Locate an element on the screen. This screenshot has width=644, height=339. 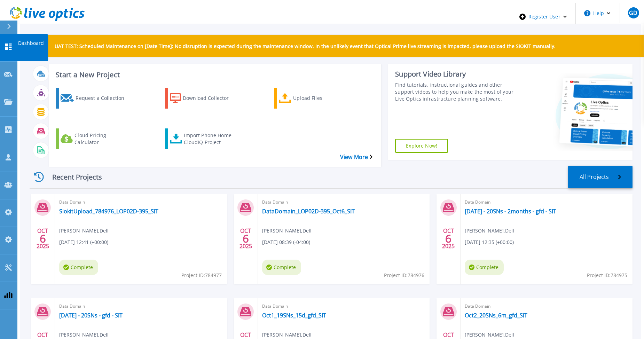
a: Upload Files is located at coordinates (316, 98).